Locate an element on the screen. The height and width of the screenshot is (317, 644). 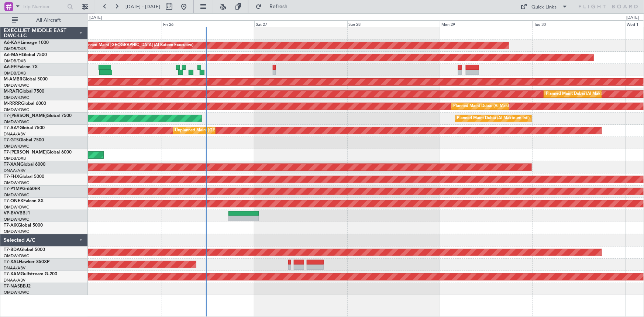
a: VP-BVVBBJ1 is located at coordinates (17, 214).